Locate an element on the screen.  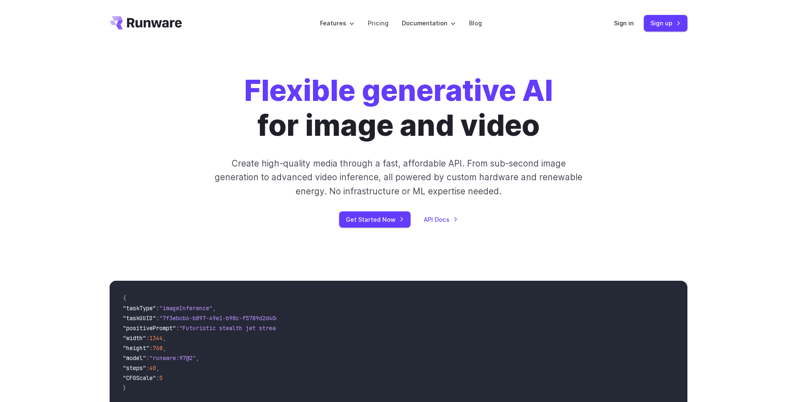
label: Documentation is located at coordinates (429, 23).